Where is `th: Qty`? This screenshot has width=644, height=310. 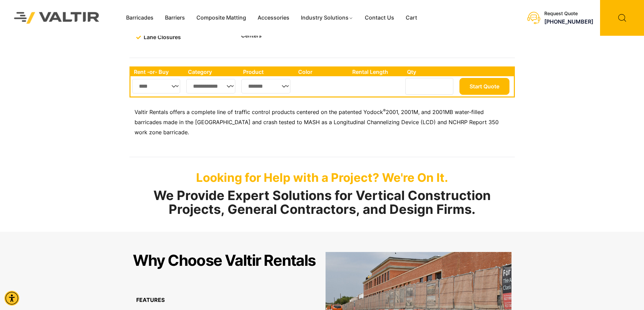 th: Qty is located at coordinates (430, 72).